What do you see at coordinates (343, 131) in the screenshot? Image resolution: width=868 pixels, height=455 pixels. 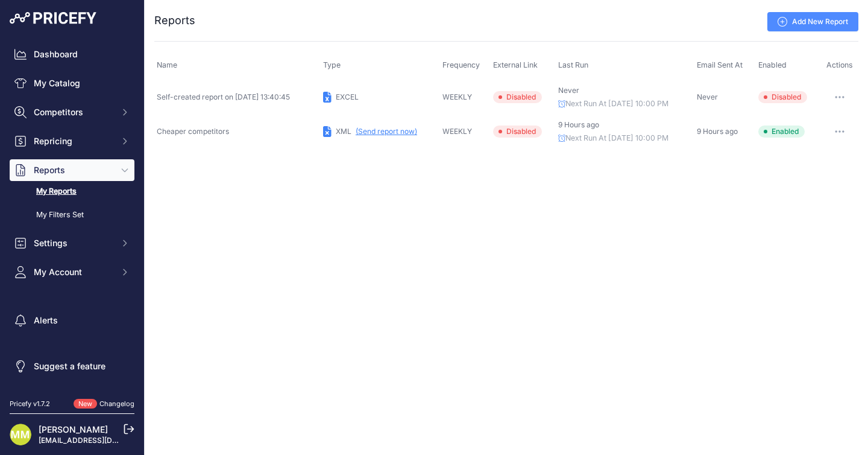 I see `span: XML` at bounding box center [343, 131].